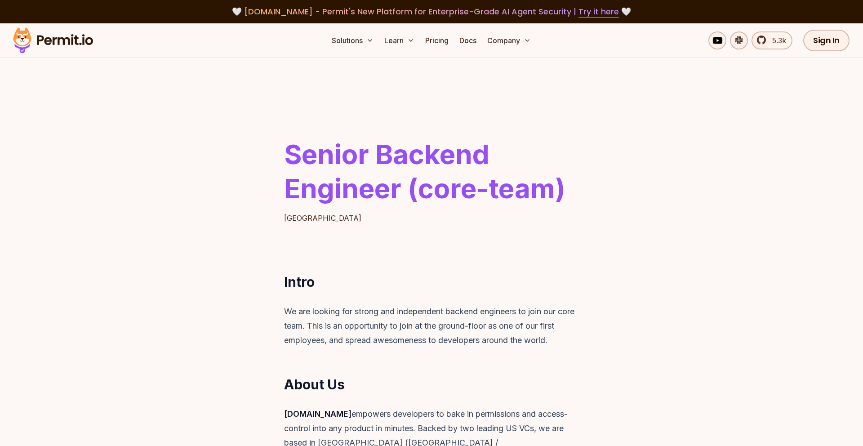 Image resolution: width=863 pixels, height=446 pixels. Describe the element at coordinates (431, 326) in the screenshot. I see `p: We are looking for strong and independent backend engineers to join our core team. This is an opp...` at that location.